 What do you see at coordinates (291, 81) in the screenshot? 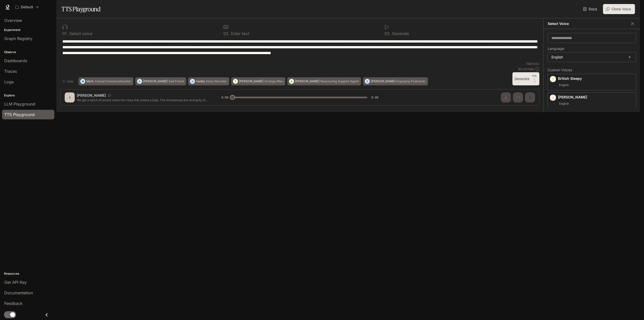
I see `div: A` at bounding box center [291, 81].